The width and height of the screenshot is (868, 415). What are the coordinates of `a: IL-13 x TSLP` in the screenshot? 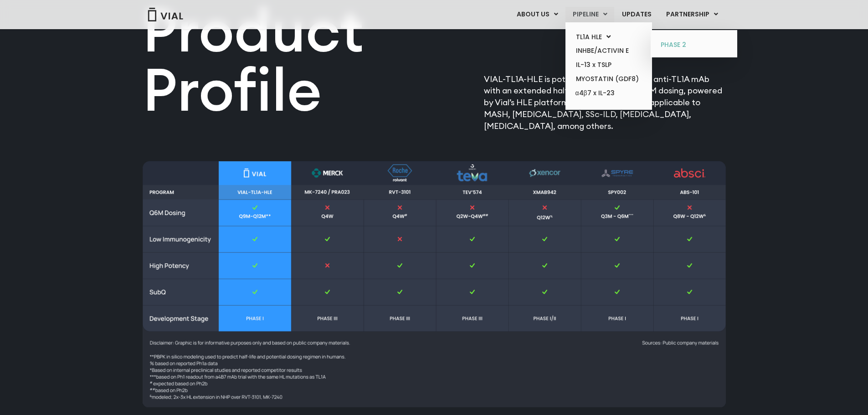 It's located at (609, 65).